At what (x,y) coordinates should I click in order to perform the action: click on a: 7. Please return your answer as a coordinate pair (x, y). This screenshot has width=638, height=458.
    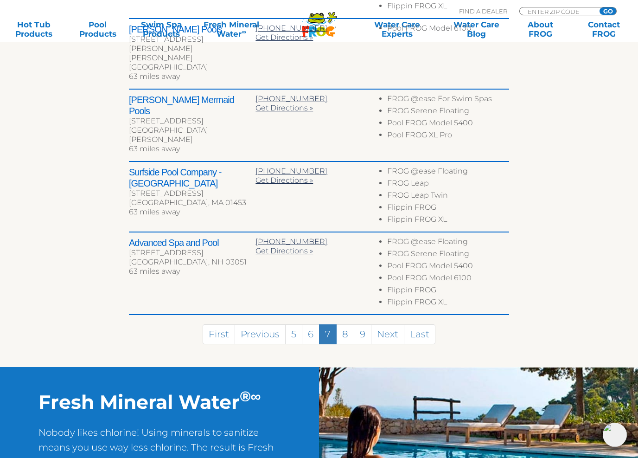
    Looking at the image, I should click on (328, 334).